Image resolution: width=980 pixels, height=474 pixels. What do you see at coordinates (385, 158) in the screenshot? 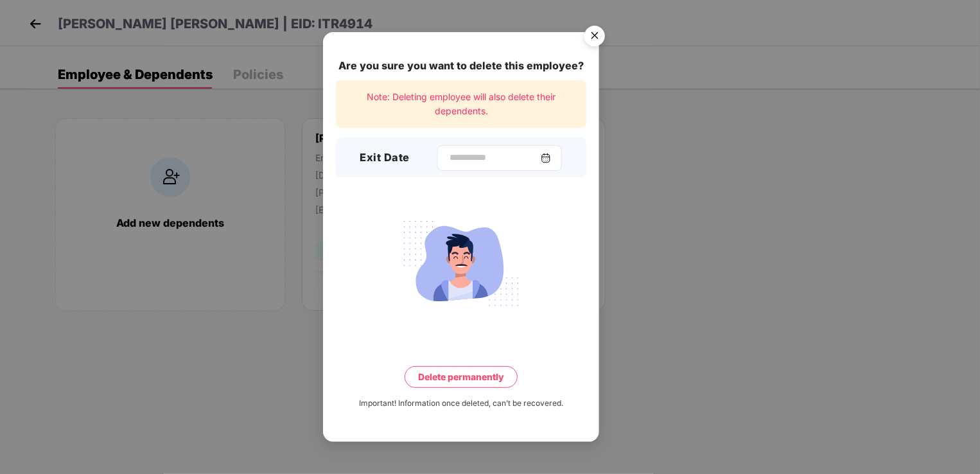
I see `h3: Exit Date` at bounding box center [385, 158].